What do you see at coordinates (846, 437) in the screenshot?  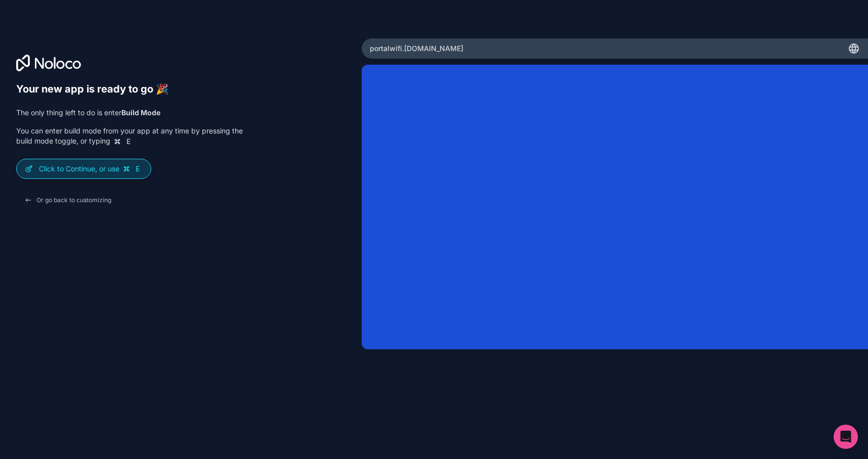 I see `div: Open Intercom Messenger` at bounding box center [846, 437].